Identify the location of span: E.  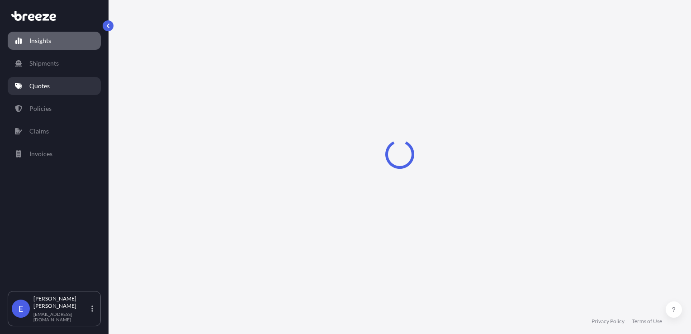
(21, 309).